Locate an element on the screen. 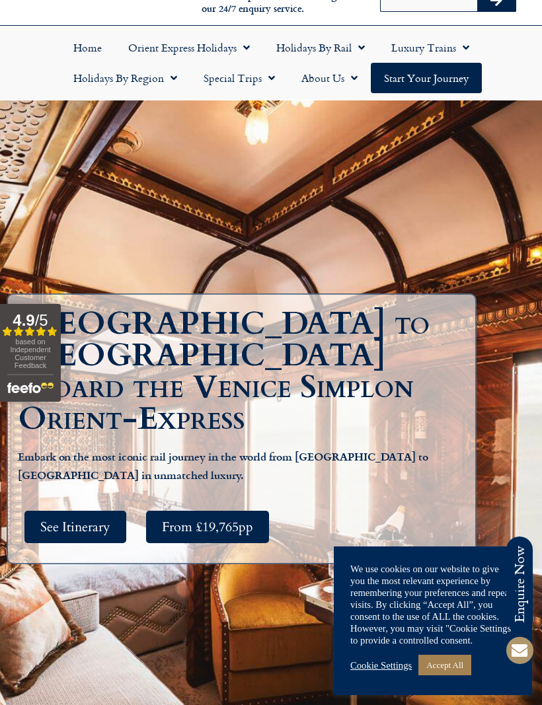 The width and height of the screenshot is (542, 705). a: About Us is located at coordinates (329, 78).